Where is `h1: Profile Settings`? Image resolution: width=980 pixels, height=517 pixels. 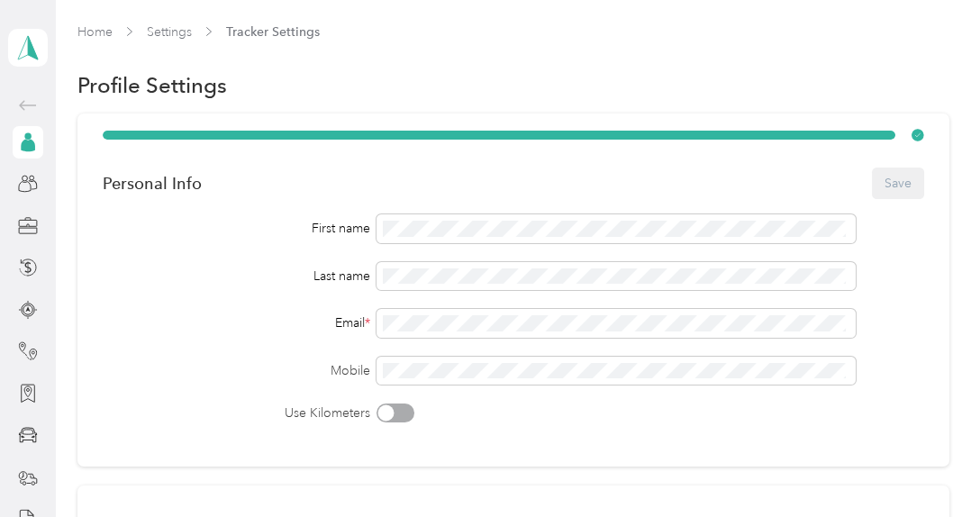 h1: Profile Settings is located at coordinates (153, 85).